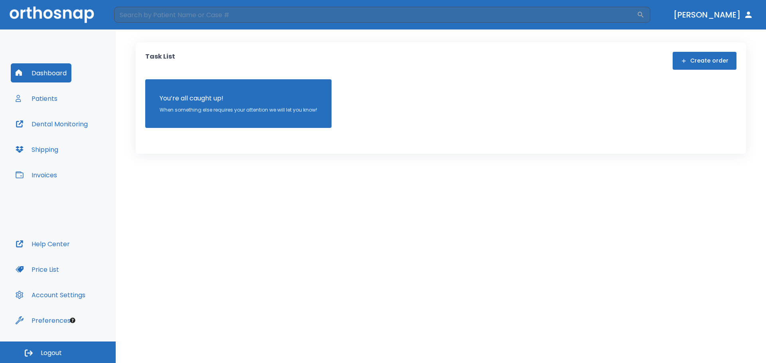  What do you see at coordinates (36, 99) in the screenshot?
I see `button: Patients` at bounding box center [36, 99].